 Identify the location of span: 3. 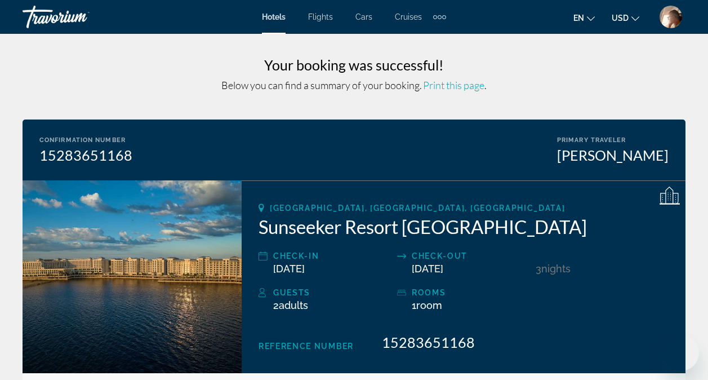
(539, 268).